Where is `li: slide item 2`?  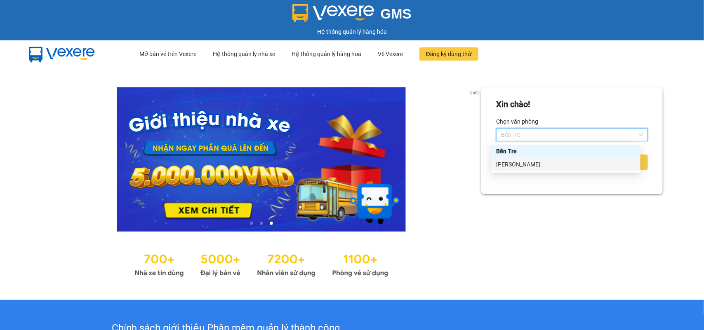 li: slide item 2 is located at coordinates (262, 224).